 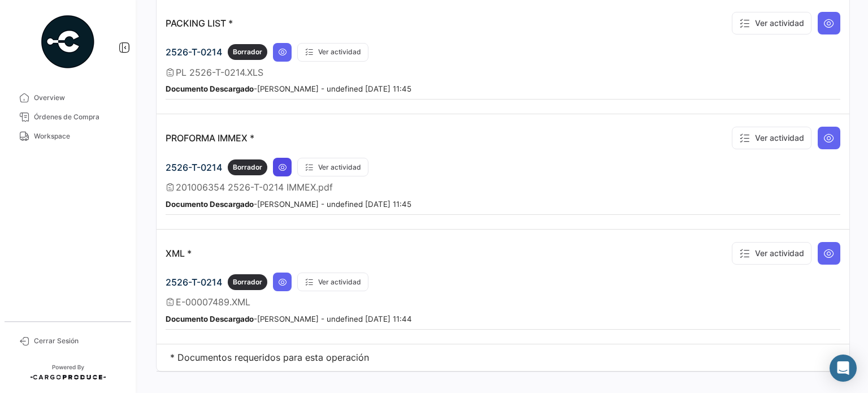 What do you see at coordinates (213, 302) in the screenshot?
I see `span: E-00007489.XML` at bounding box center [213, 302].